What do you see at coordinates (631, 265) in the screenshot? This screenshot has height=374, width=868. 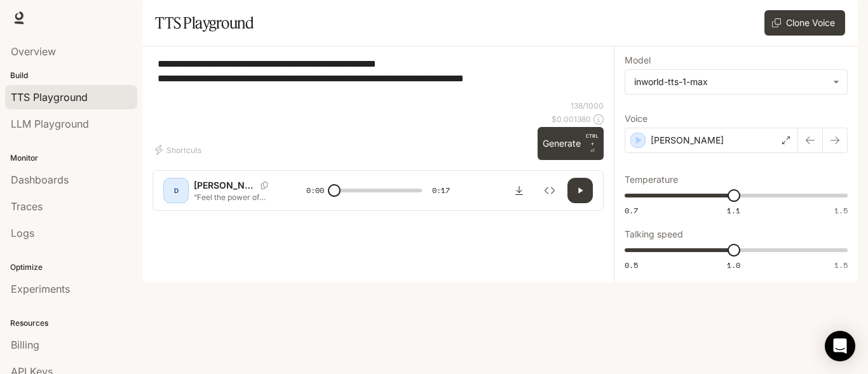 I see `span: 0.5` at bounding box center [631, 265].